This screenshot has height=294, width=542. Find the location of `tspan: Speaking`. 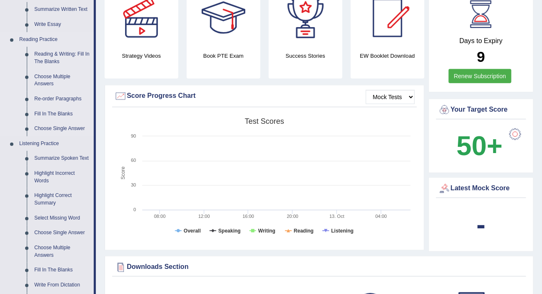

tspan: Speaking is located at coordinates (229, 231).